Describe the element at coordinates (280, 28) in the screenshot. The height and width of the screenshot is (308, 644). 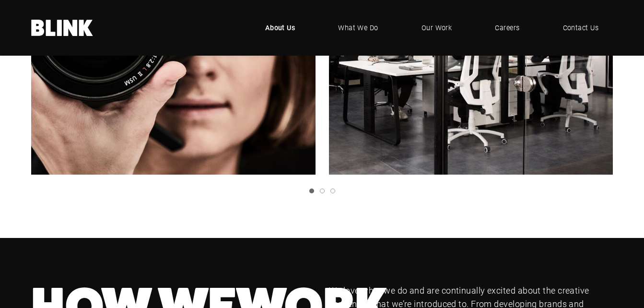
I see `span: About Us` at that location.